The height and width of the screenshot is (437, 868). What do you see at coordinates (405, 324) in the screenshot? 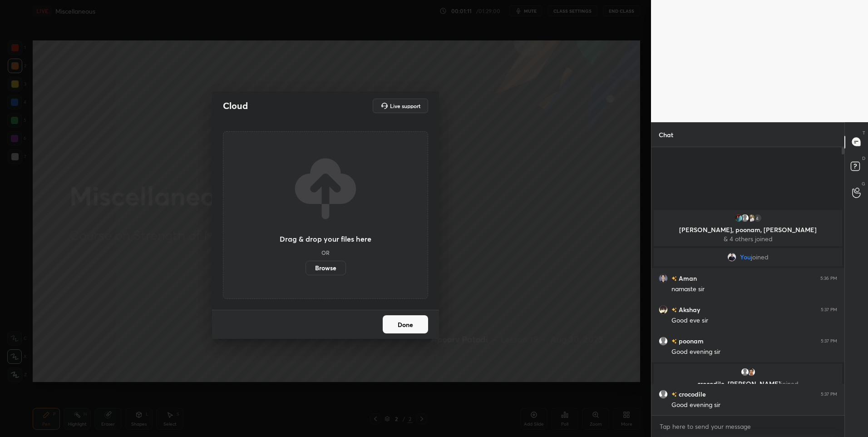
I see `button: Done` at bounding box center [405, 324].